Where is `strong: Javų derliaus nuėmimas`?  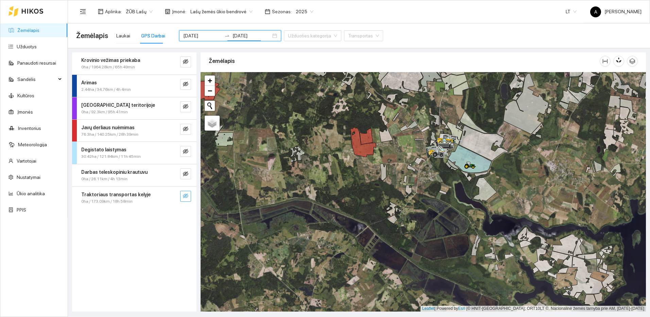
strong: Javų derliaus nuėmimas is located at coordinates (108, 127).